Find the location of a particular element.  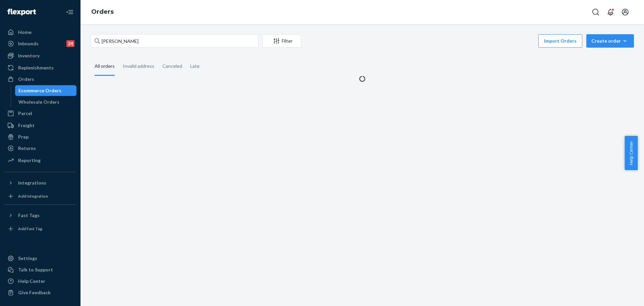

ol: breadcrumbs is located at coordinates (102, 12).